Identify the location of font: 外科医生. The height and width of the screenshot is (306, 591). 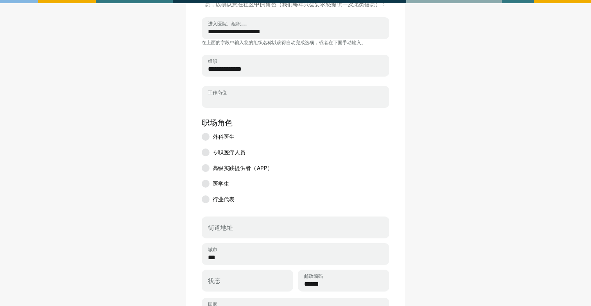
(224, 136).